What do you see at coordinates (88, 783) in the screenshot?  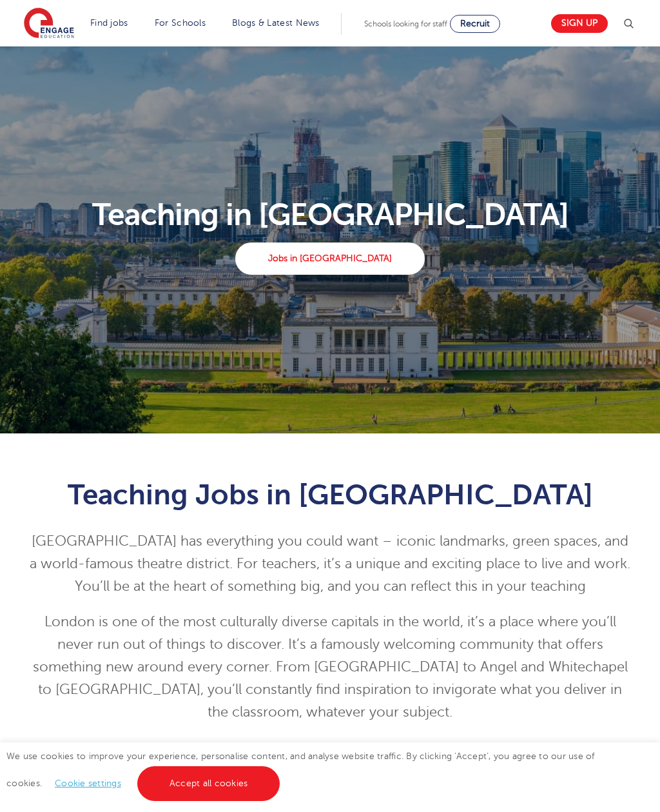 I see `a: Cookie settings` at bounding box center [88, 783].